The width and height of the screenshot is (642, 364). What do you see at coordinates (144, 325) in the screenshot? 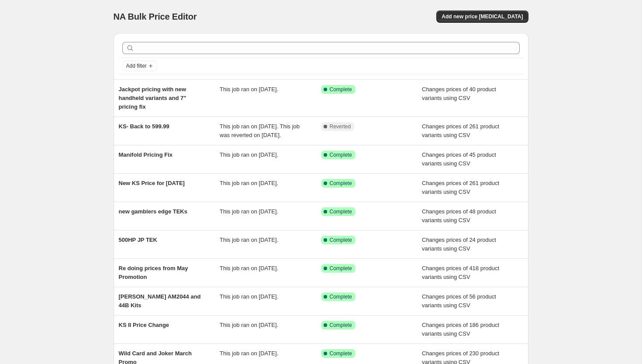
I see `span: KS II Price Change` at bounding box center [144, 325].